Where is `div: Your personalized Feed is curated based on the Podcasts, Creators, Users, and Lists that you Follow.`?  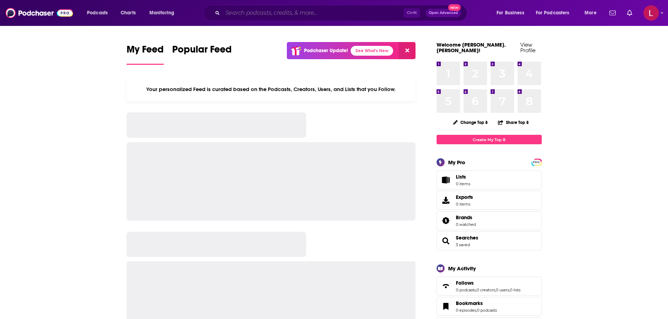 div: Your personalized Feed is curated based on the Podcasts, Creators, Users, and Lists that you Follow. is located at coordinates (271, 89).